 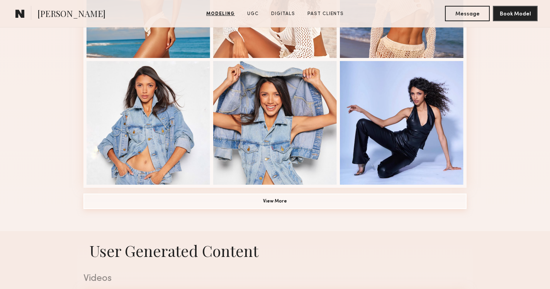 I want to click on a: Modeling, so click(x=221, y=14).